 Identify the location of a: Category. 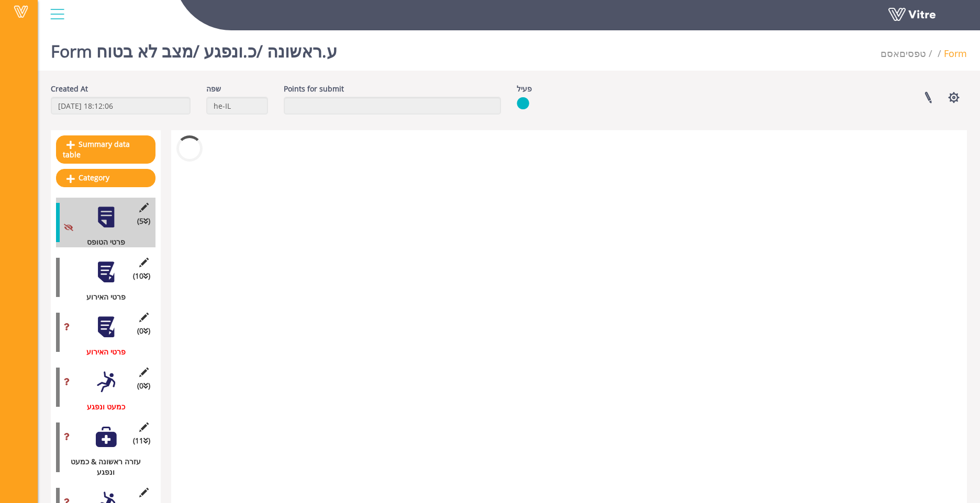
(105, 177).